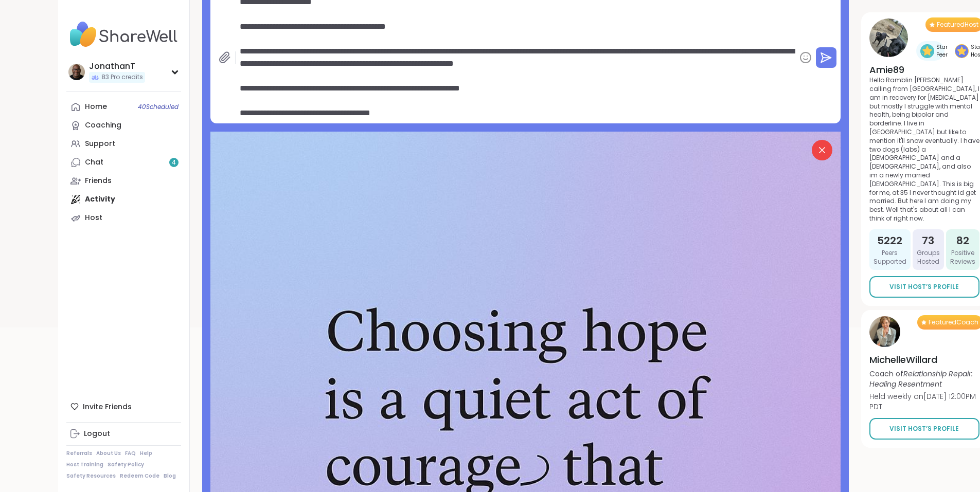 This screenshot has height=492, width=980. What do you see at coordinates (889, 38) in the screenshot?
I see `img: Amie89` at bounding box center [889, 38].